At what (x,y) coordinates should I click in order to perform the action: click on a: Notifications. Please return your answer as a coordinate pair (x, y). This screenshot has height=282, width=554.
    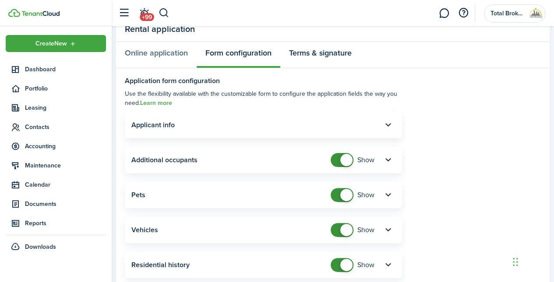
    Looking at the image, I should click on (144, 13).